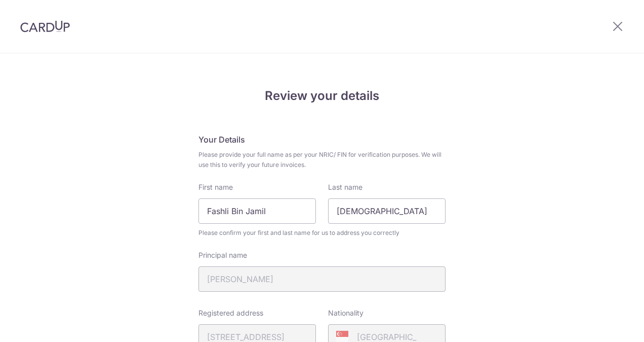 The image size is (644, 342). I want to click on input: Last name, so click(387, 211).